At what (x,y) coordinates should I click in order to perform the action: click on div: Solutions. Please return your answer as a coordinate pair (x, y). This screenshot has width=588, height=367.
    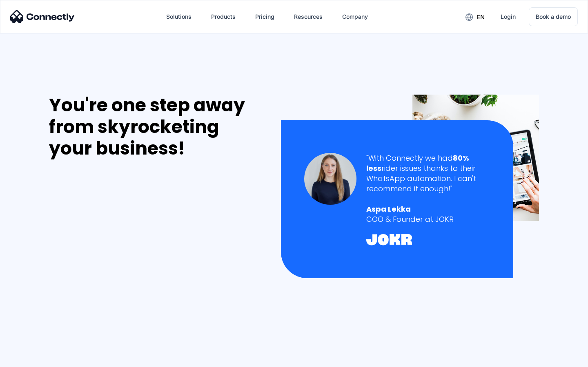
    Looking at the image, I should click on (179, 16).